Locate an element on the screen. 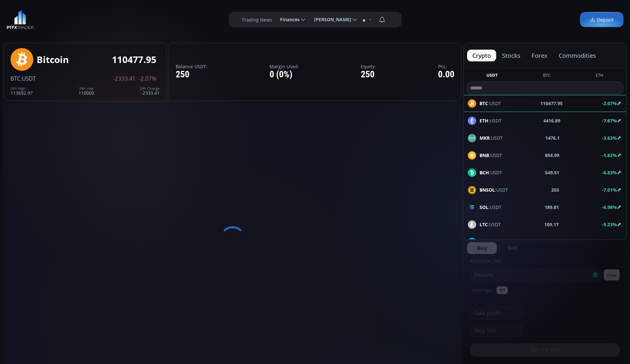 The height and width of the screenshot is (364, 630). div: 24h Low is located at coordinates (86, 88).